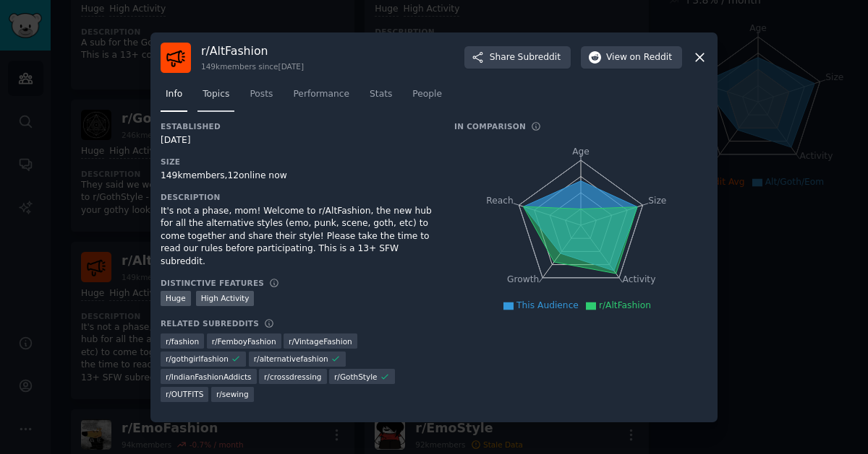 Image resolution: width=868 pixels, height=454 pixels. Describe the element at coordinates (321, 97) in the screenshot. I see `a: Performance` at that location.